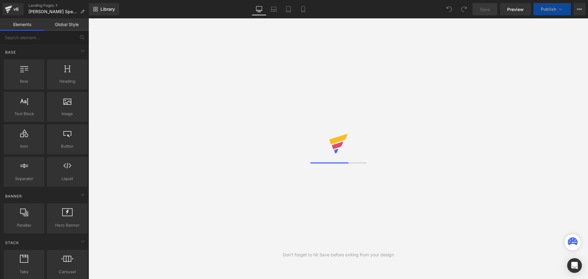 The height and width of the screenshot is (279, 588). Describe the element at coordinates (66, 24) in the screenshot. I see `a: Global Style` at that location.